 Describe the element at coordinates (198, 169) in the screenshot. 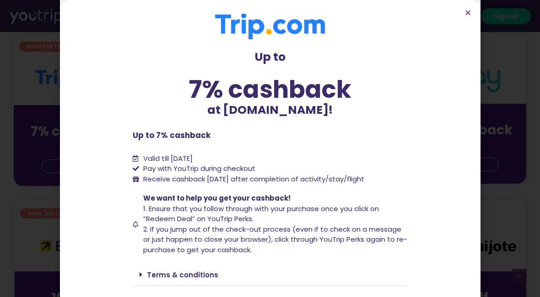

I see `span: Pay with YouTrip during checkout` at that location.